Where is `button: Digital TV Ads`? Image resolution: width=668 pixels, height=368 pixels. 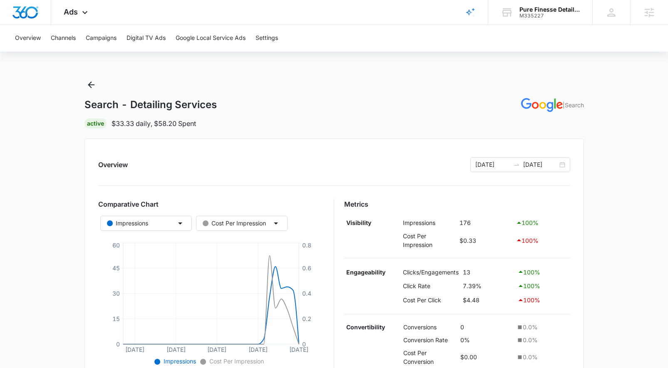
button: Digital TV Ads is located at coordinates (146, 38).